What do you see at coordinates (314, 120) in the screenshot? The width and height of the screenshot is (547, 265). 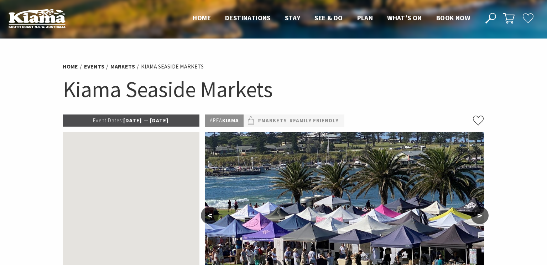 I see `a: #Family Friendly` at bounding box center [314, 120].